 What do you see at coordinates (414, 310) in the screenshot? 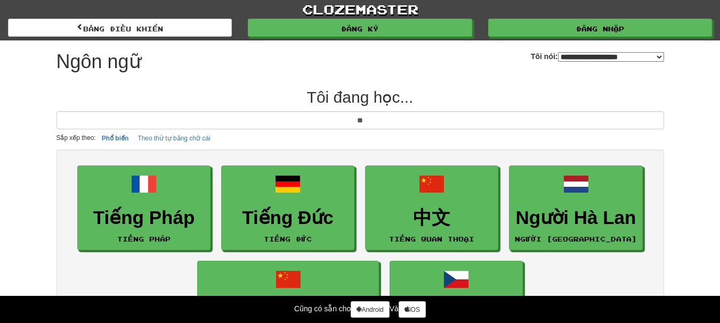
I see `font: iOS` at bounding box center [414, 310].